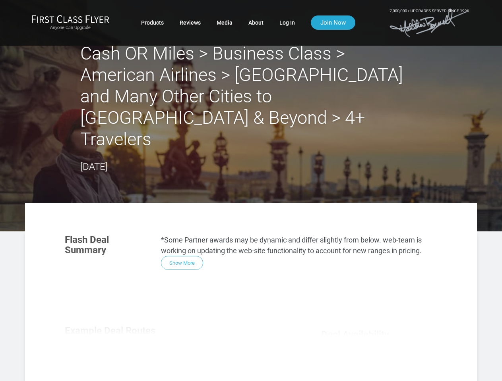 The width and height of the screenshot is (502, 381). Describe the element at coordinates (256, 23) in the screenshot. I see `a: About` at that location.